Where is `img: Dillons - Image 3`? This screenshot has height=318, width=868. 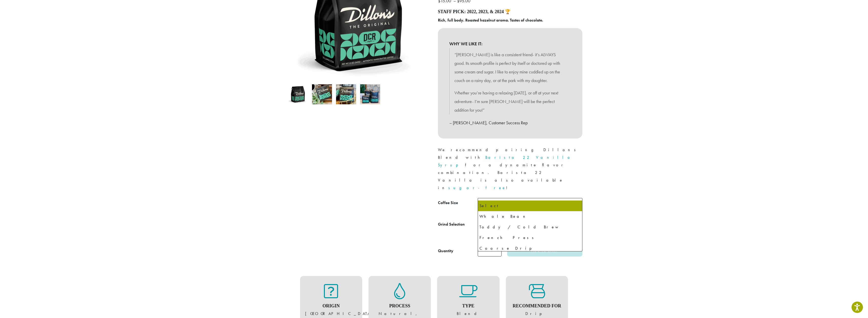 img: Dillons - Image 3 is located at coordinates (346, 94).